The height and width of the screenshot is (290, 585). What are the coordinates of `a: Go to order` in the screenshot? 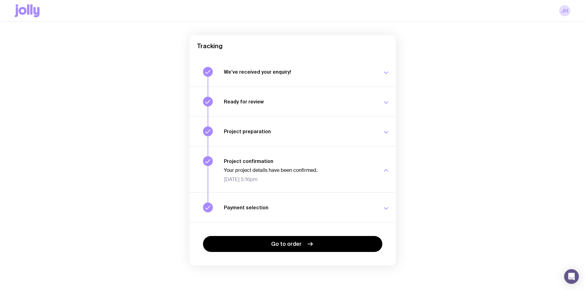 It's located at (293, 244).